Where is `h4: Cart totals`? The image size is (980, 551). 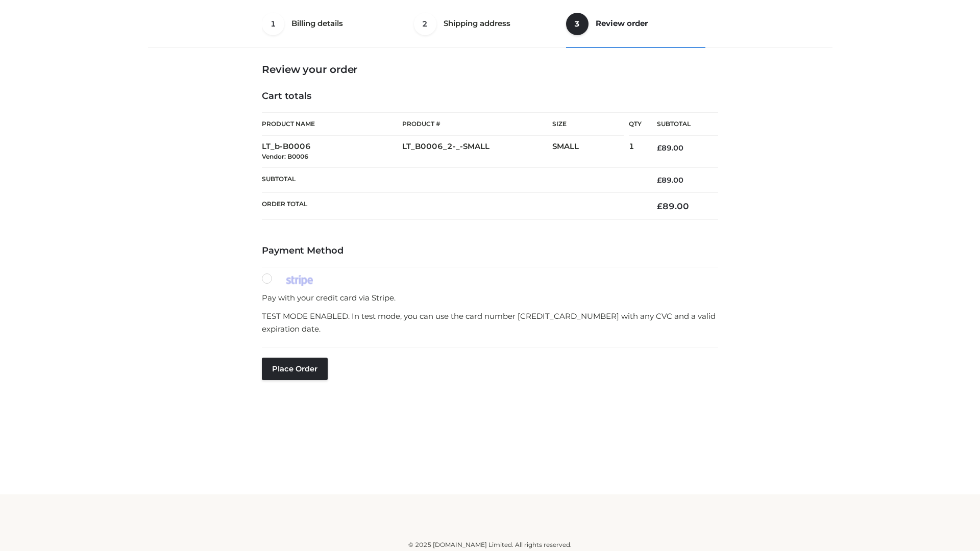
h4: Cart totals is located at coordinates (490, 97).